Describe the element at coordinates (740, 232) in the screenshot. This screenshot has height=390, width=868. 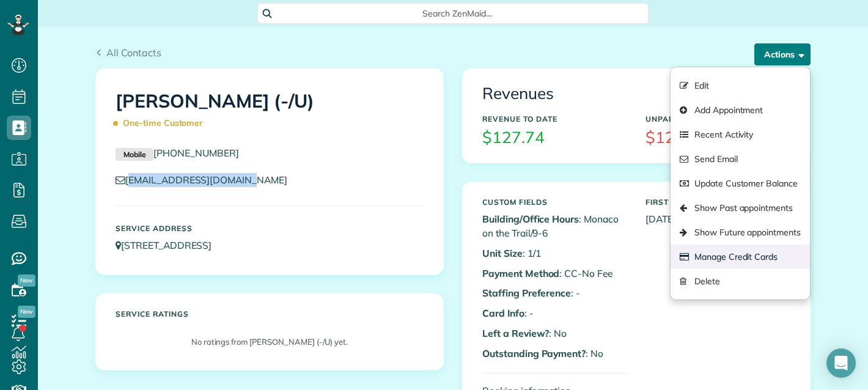
I see `a: Show Future appointments` at that location.